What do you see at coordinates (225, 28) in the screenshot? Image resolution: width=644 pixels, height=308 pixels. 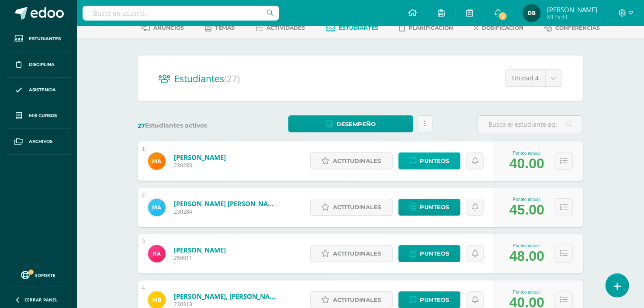 I see `span: Temas` at bounding box center [225, 28].